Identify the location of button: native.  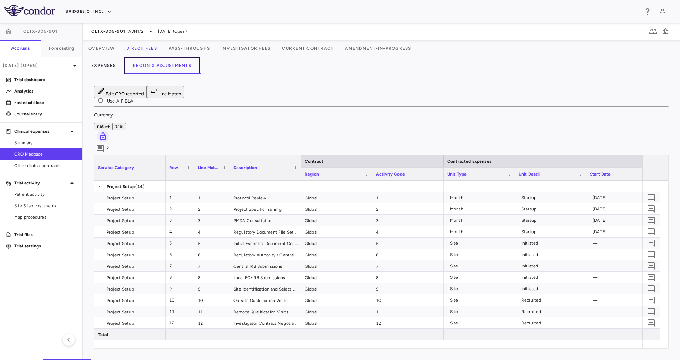
(103, 127).